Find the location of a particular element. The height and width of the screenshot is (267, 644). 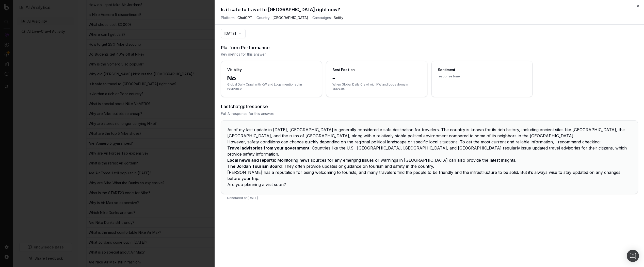

div: Visibility is located at coordinates (234, 70).